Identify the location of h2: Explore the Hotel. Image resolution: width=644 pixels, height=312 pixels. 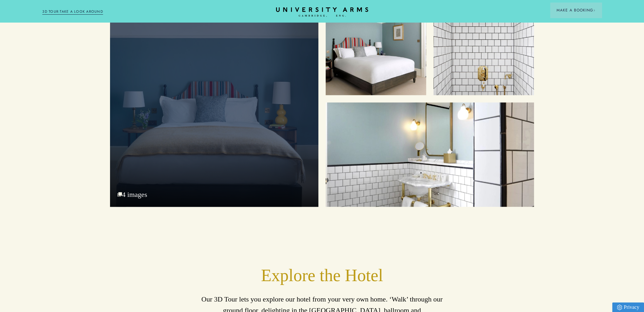
(322, 276).